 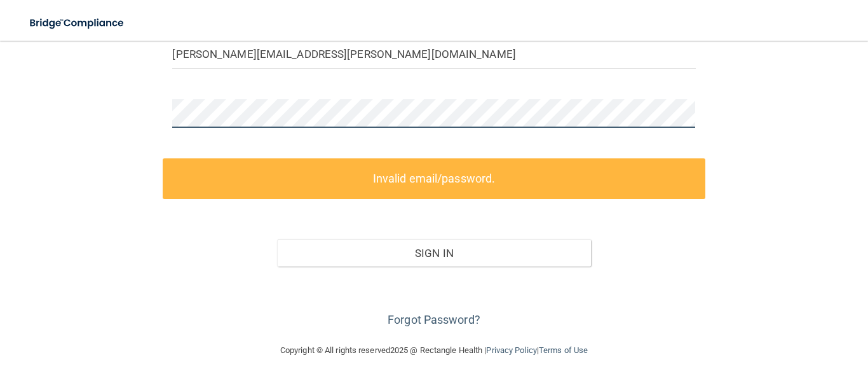 What do you see at coordinates (77, 23) in the screenshot?
I see `img: bridge_compliance_login_screen.278c3ca4.svg` at bounding box center [77, 23].